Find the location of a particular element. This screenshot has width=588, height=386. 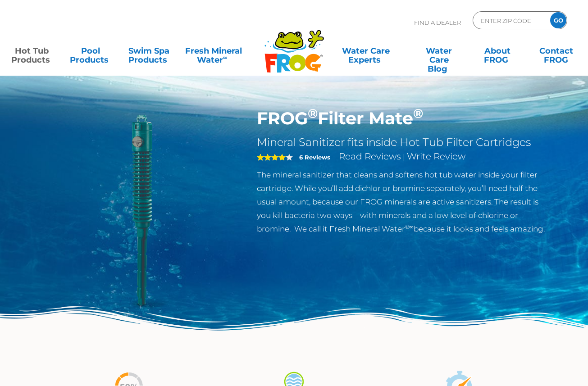

h1: FROG Filter Mate is located at coordinates (404, 119).